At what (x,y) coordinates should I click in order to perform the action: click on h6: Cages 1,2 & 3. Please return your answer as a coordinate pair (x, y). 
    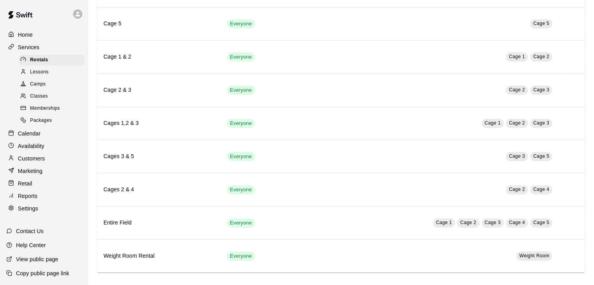
    Looking at the image, I should click on (159, 123).